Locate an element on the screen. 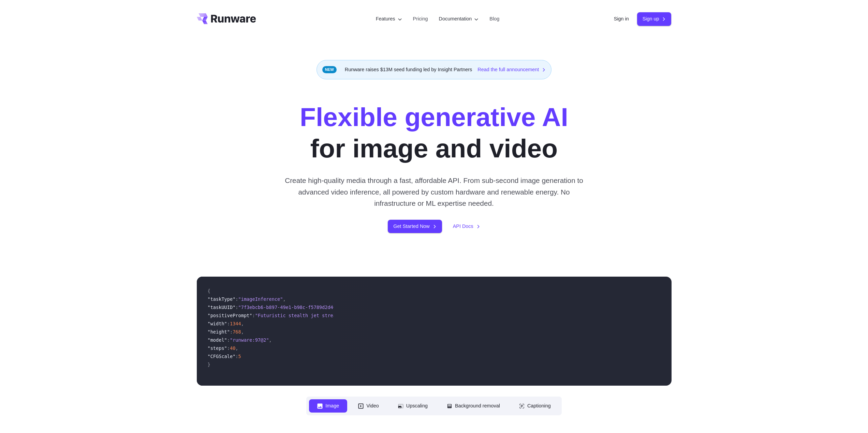 This screenshot has height=433, width=868. span: "positivePrompt" is located at coordinates (230, 316).